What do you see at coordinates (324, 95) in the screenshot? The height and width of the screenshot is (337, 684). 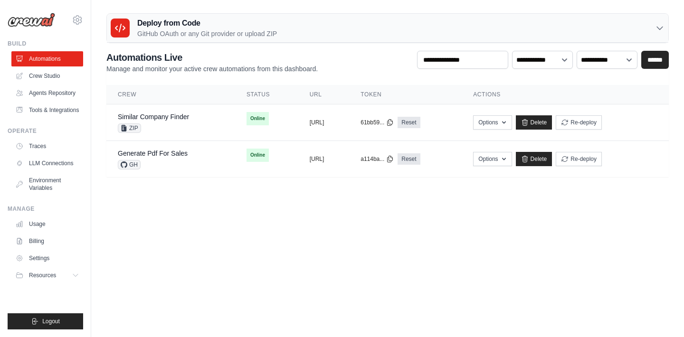 I see `th: URL` at bounding box center [324, 95].